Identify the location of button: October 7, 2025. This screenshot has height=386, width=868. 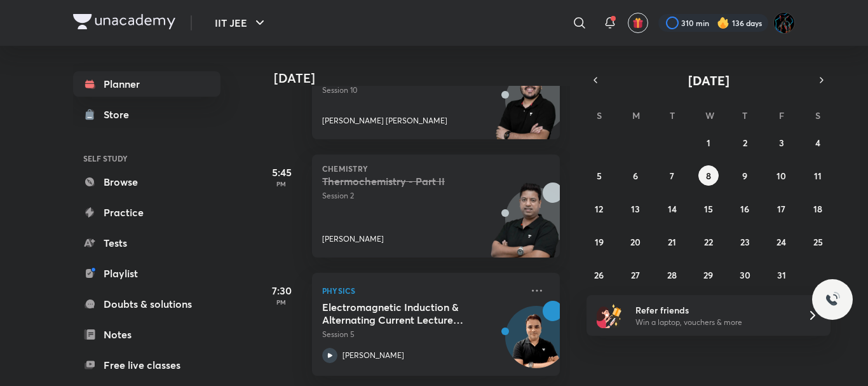
(672, 176).